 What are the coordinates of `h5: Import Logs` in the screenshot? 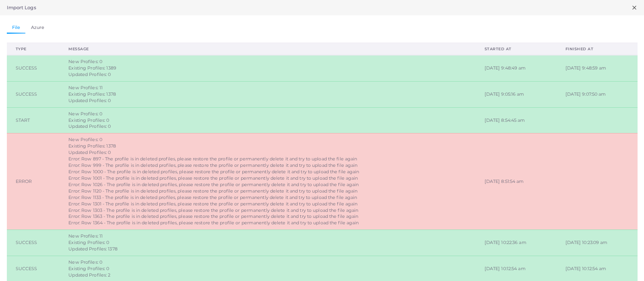 It's located at (21, 8).